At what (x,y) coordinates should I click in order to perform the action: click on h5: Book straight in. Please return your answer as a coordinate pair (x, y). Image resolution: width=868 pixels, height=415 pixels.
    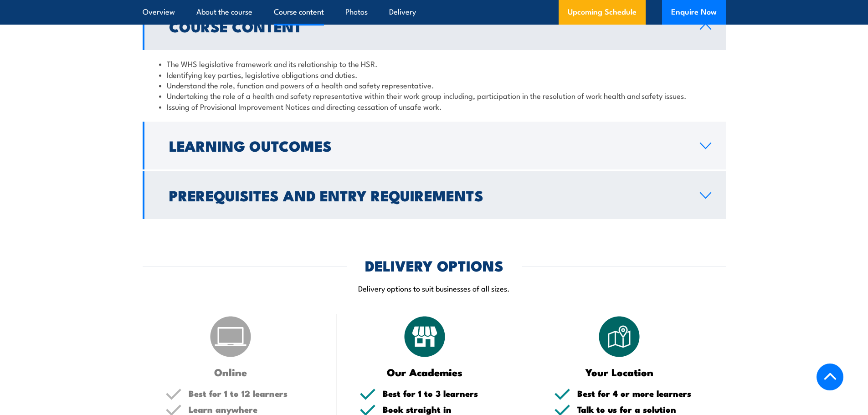
    Looking at the image, I should click on (446, 409).